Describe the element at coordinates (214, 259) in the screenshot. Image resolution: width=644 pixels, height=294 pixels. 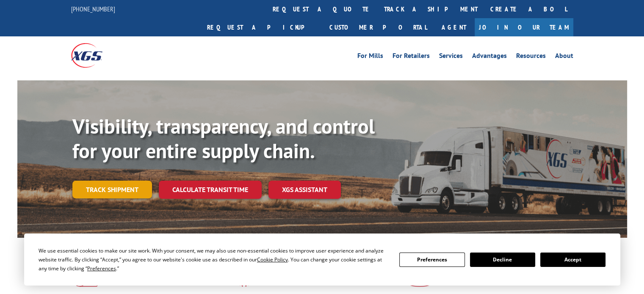
I see `div: We use essential cookies to make our site work. With your consent, we may also use non-essential ...` at that location.